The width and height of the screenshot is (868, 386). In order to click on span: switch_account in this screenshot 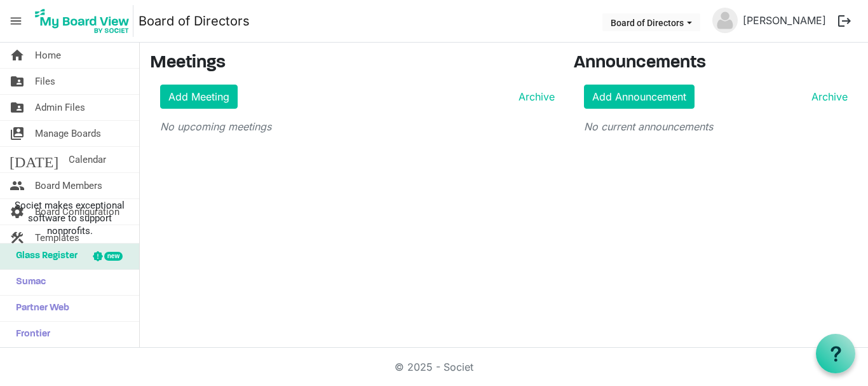, I will do `click(17, 133)`.